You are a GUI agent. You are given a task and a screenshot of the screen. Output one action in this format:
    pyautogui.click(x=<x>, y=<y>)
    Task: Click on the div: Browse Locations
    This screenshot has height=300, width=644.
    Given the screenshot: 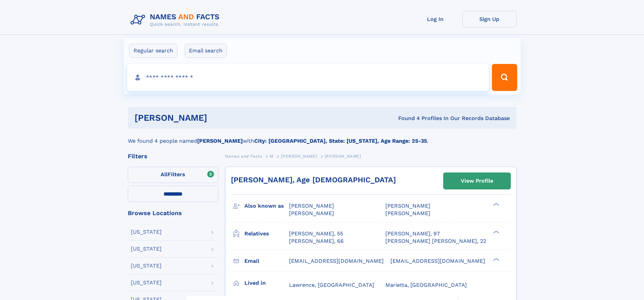 What is the action you would take?
    pyautogui.click(x=173, y=213)
    